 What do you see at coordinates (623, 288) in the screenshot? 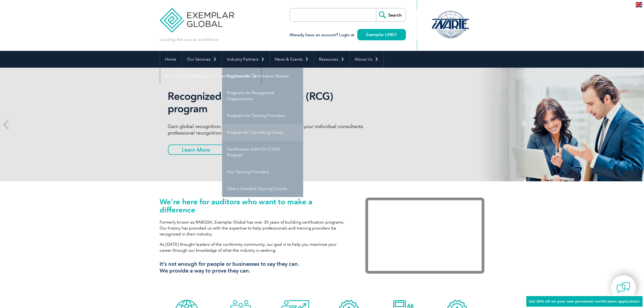
I see `img: contact-chat.png` at bounding box center [623, 288].